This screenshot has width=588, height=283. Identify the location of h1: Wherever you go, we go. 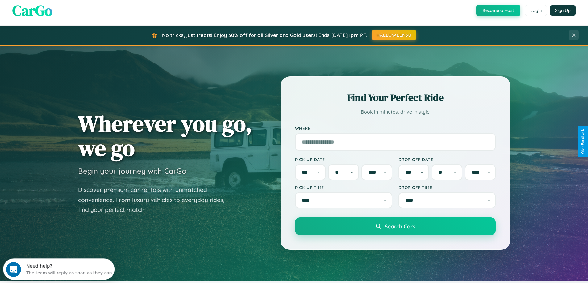
(165, 136).